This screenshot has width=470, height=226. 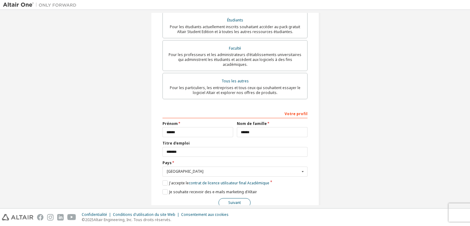 I want to click on button: Suivant, so click(x=234, y=203).